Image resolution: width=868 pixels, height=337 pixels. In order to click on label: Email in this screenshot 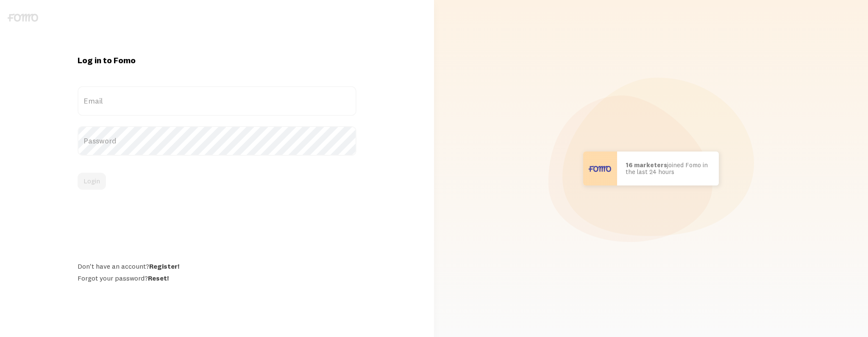, I will do `click(217, 101)`.